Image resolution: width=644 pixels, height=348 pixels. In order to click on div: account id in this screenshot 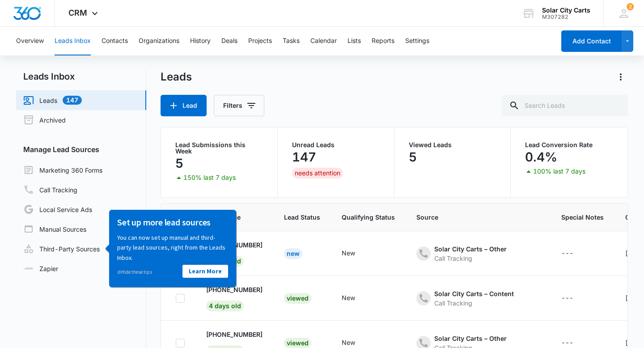, I will do `click(567, 17)`.